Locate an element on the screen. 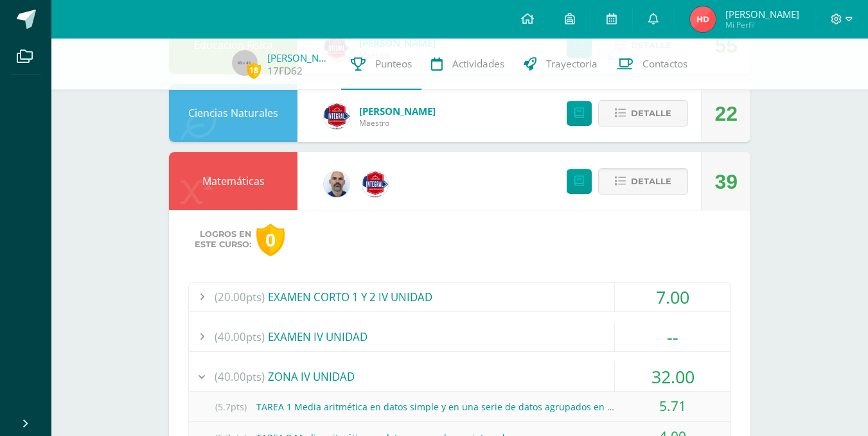 Image resolution: width=868 pixels, height=436 pixels. div: ZONA IV UNIDAD is located at coordinates (459, 376).